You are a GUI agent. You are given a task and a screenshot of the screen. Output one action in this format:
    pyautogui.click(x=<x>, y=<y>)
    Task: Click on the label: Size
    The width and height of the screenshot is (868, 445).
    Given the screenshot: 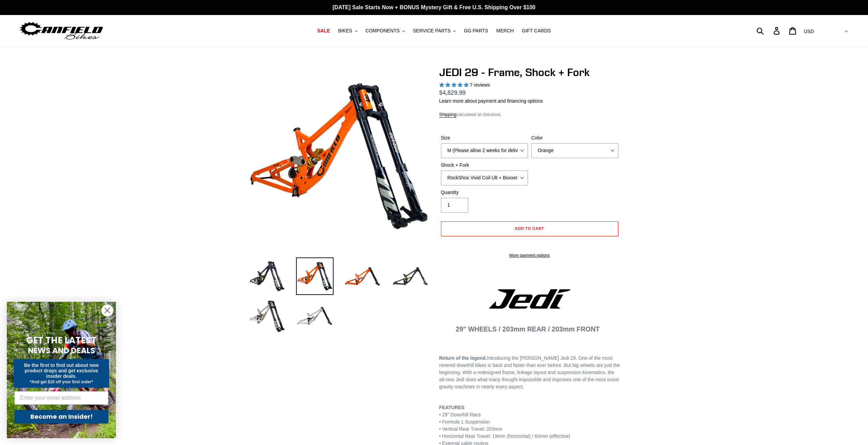 What is the action you would take?
    pyautogui.click(x=484, y=138)
    